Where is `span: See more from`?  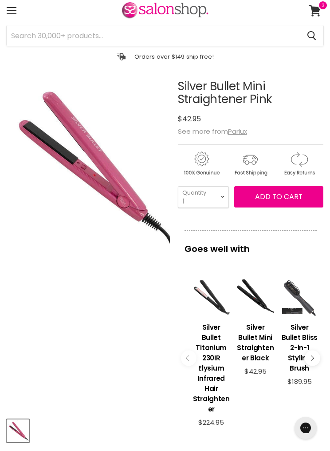 span: See more from is located at coordinates (213, 131).